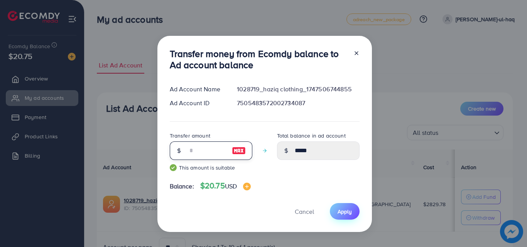  What do you see at coordinates (345, 211) in the screenshot?
I see `button: Apply` at bounding box center [345, 211].